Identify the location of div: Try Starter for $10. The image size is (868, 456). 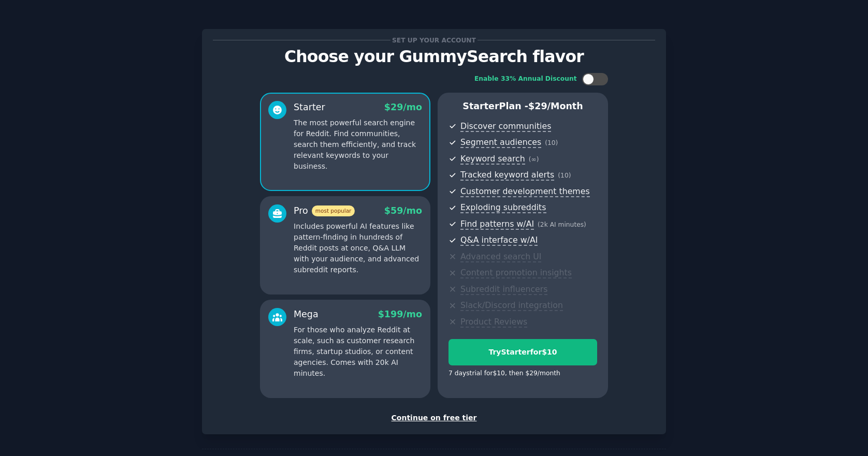
(523, 352).